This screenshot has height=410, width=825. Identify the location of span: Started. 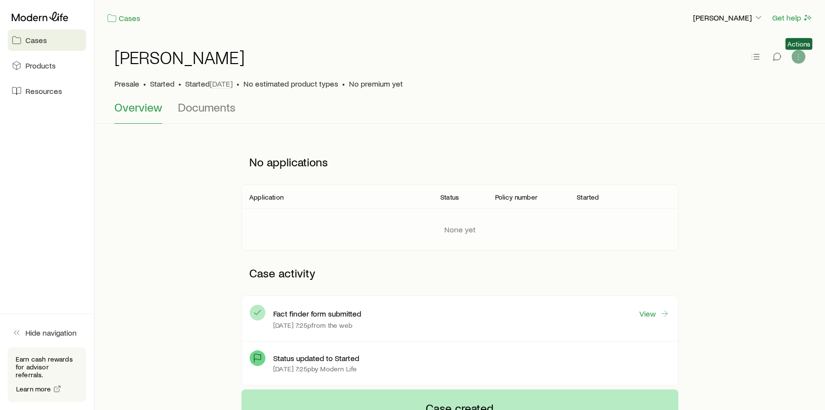
(162, 84).